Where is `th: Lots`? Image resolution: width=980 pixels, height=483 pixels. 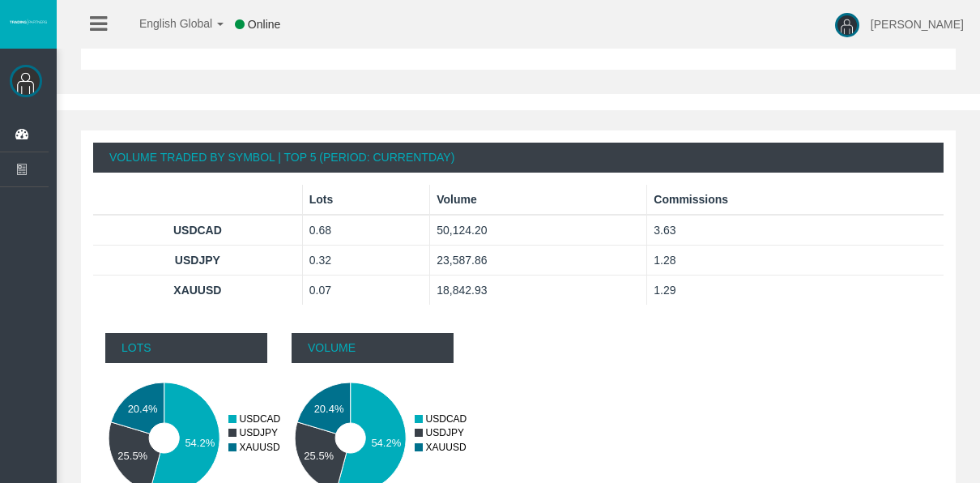
th: Lots is located at coordinates (365, 200).